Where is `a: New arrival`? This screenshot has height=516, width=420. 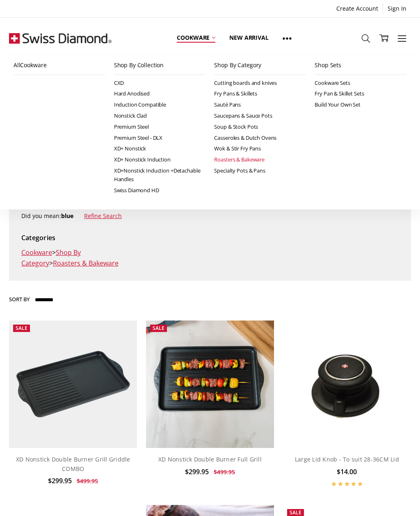
a: New arrival is located at coordinates (248, 38).